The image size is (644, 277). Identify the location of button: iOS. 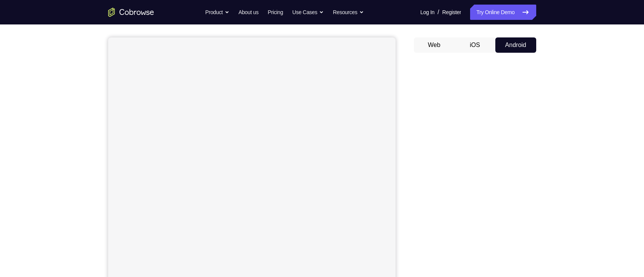
(475, 45).